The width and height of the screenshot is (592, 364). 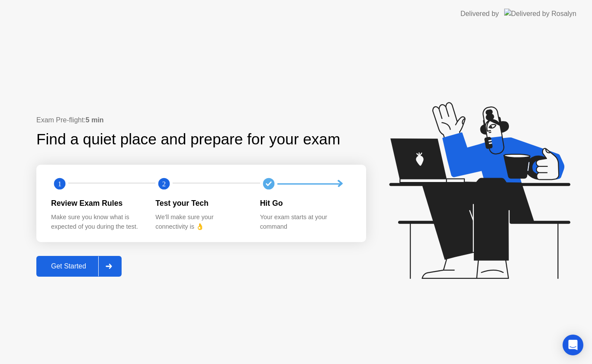 What do you see at coordinates (96, 222) in the screenshot?
I see `div: Make sure you know what is expected of you during the test.` at bounding box center [96, 222].